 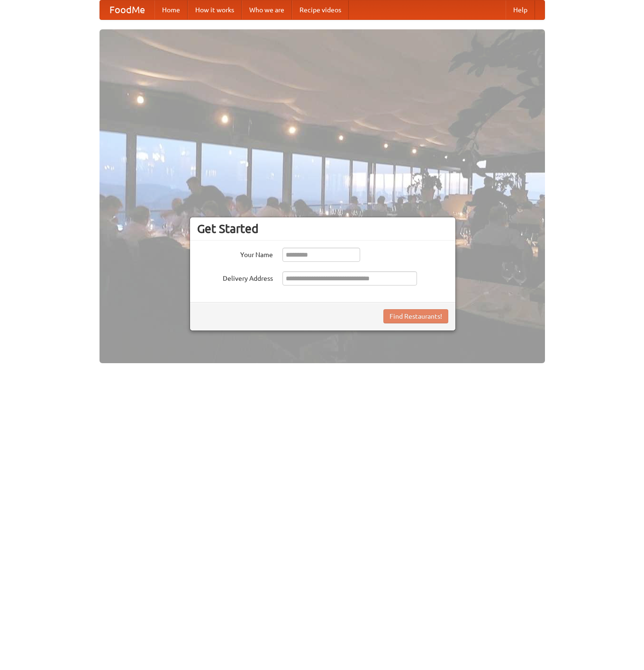 What do you see at coordinates (171, 10) in the screenshot?
I see `a: Home` at bounding box center [171, 10].